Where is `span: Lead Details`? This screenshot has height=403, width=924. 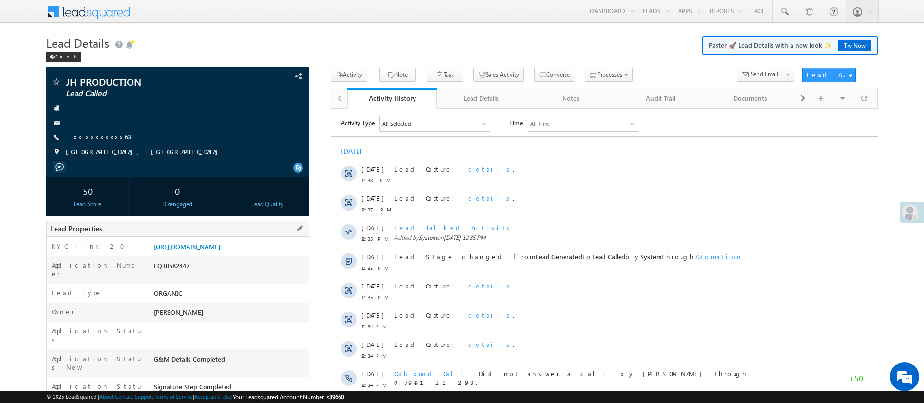
span: Lead Details is located at coordinates (77, 43).